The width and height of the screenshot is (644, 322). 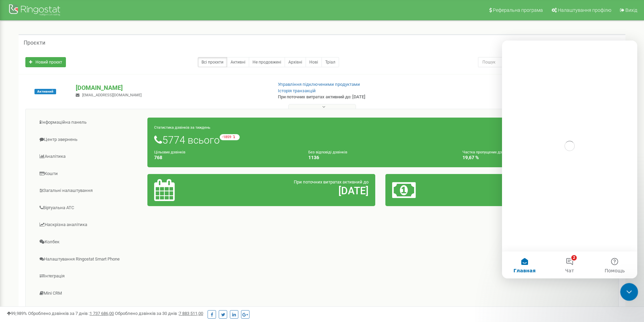 I want to click on span: Вихід, so click(x=631, y=10).